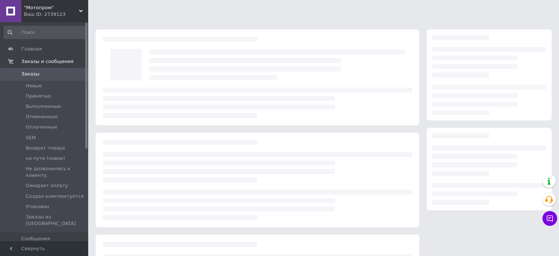  I want to click on span: на пути (новое), so click(45, 158).